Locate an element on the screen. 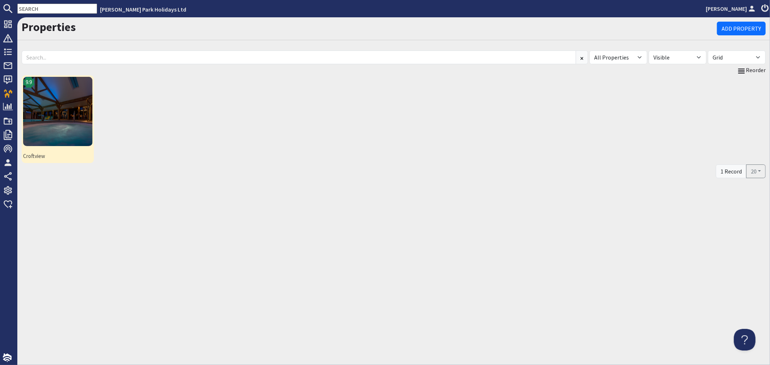 The height and width of the screenshot is (365, 770). a: Properties is located at coordinates (49, 27).